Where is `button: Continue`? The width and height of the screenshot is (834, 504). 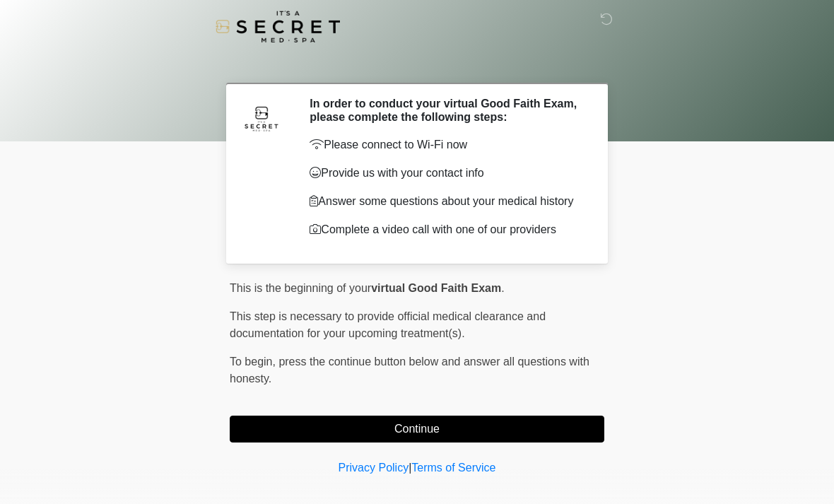
button: Continue is located at coordinates (417, 429).